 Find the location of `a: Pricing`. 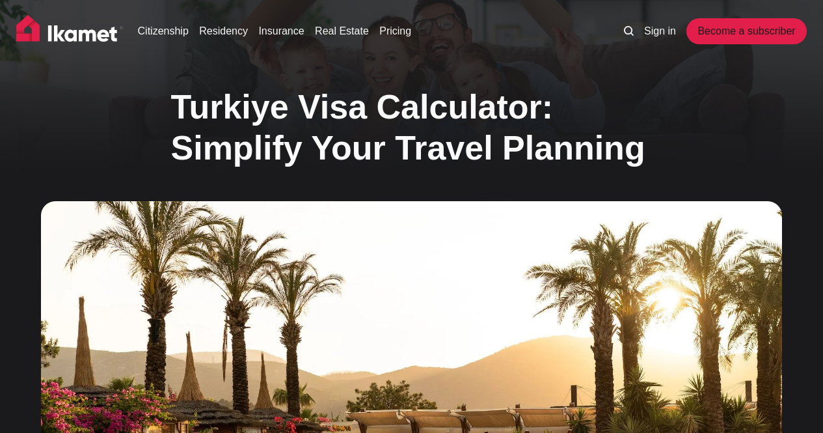

a: Pricing is located at coordinates (395, 31).